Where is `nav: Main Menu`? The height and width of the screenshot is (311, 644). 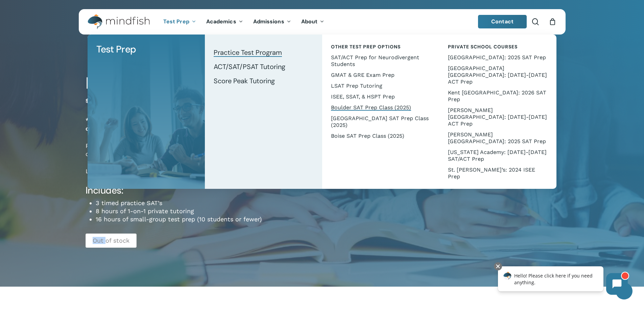 nav: Main Menu is located at coordinates (244, 22).